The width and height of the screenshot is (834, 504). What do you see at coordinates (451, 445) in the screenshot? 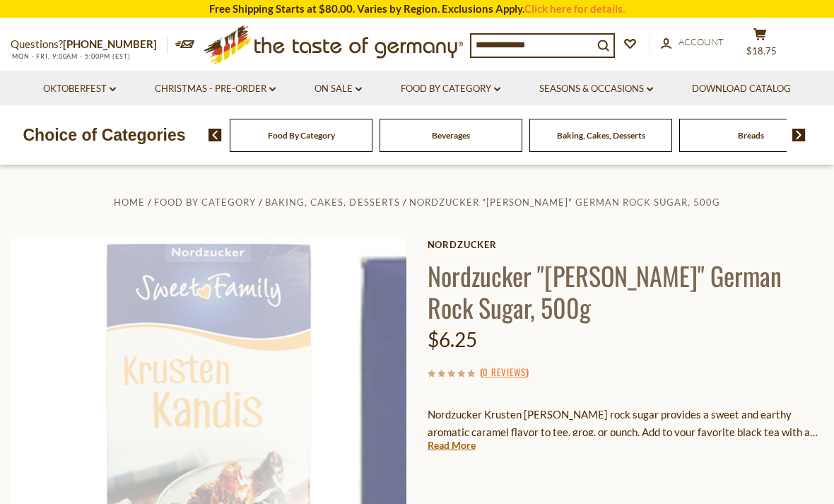
I see `a: Read More` at bounding box center [451, 445].